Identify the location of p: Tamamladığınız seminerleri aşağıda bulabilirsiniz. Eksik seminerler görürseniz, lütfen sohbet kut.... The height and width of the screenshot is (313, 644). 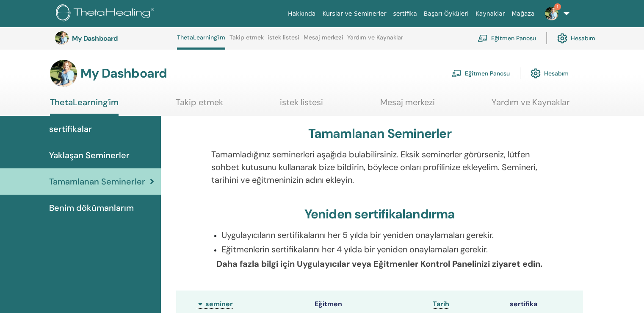
(380, 167).